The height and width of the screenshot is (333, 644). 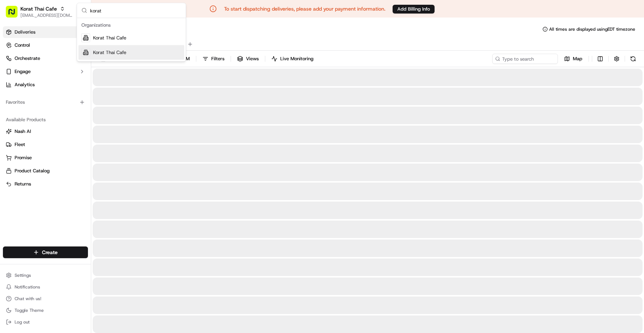 I want to click on button: Start new chat, so click(x=128, y=76).